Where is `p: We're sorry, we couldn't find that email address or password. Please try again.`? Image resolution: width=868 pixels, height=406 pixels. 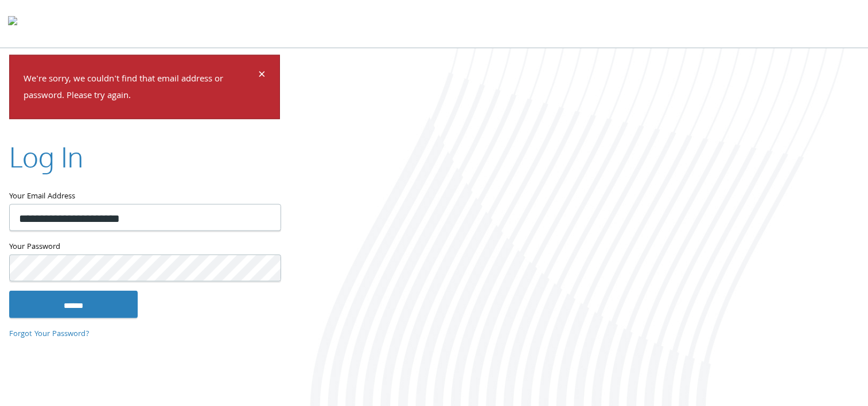
p: We're sorry, we couldn't find that email address or password. Please try again. is located at coordinates (140, 89).